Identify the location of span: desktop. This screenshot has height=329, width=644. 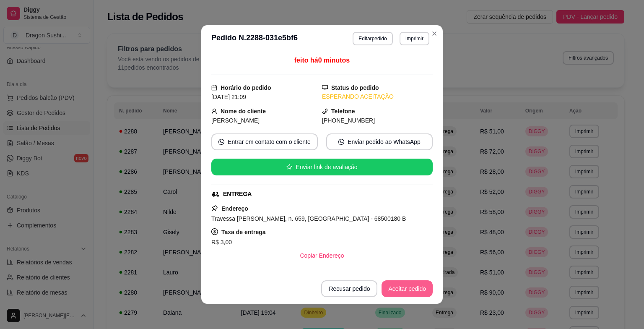
(325, 88).